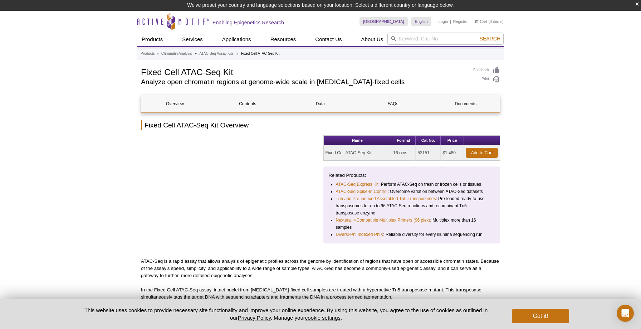  Describe the element at coordinates (373, 39) in the screenshot. I see `a: About Us` at that location.